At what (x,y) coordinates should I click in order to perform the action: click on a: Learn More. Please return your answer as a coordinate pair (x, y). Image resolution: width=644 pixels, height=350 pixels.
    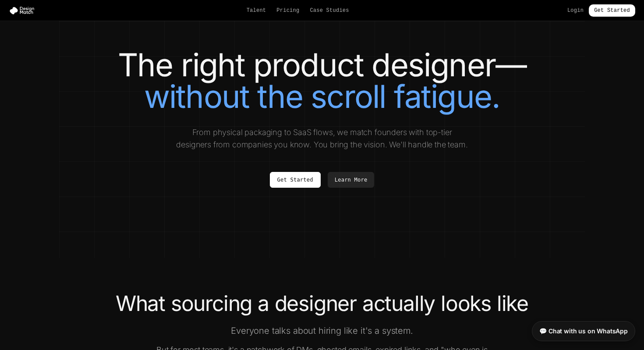
    Looking at the image, I should click on (351, 180).